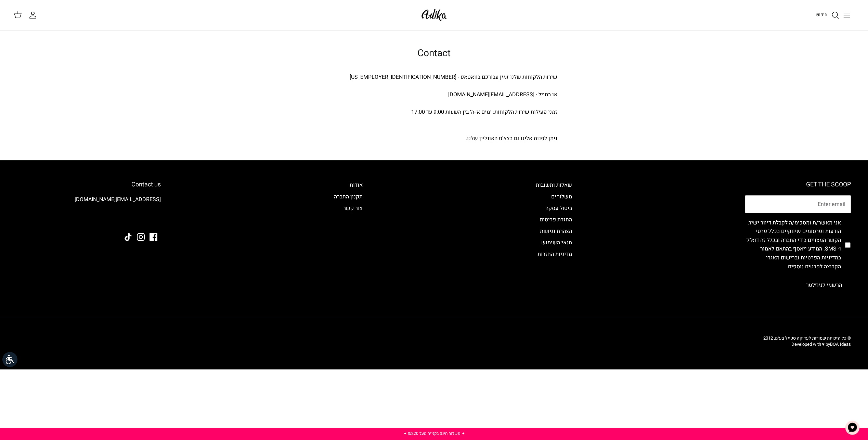 This screenshot has height=440, width=868. I want to click on div: ניתן לפנות אלינו גם בצא'ט האונליין שלנו., so click(434, 139).